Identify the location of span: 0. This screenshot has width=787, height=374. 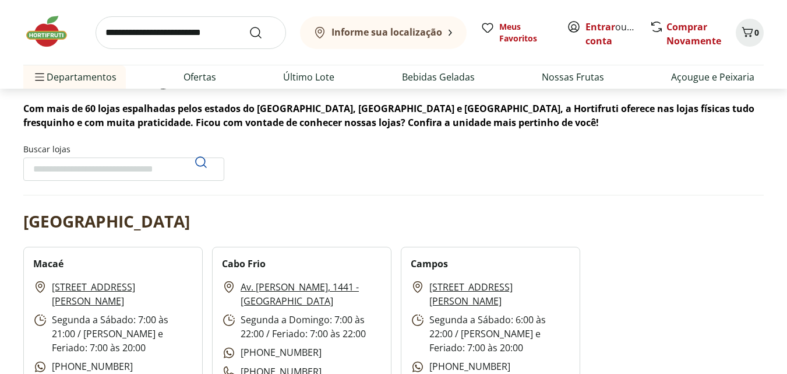
(757, 32).